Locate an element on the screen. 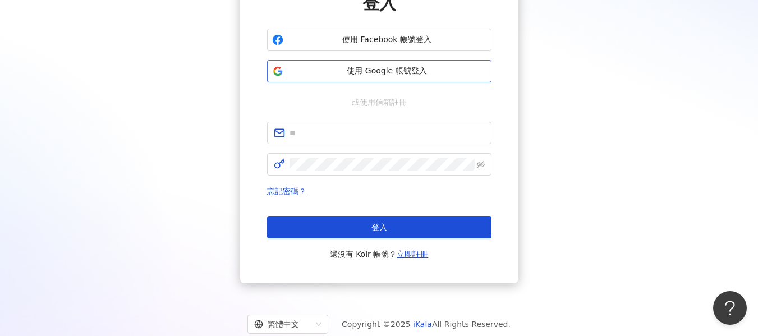  a: 立即註冊 is located at coordinates (412, 254).